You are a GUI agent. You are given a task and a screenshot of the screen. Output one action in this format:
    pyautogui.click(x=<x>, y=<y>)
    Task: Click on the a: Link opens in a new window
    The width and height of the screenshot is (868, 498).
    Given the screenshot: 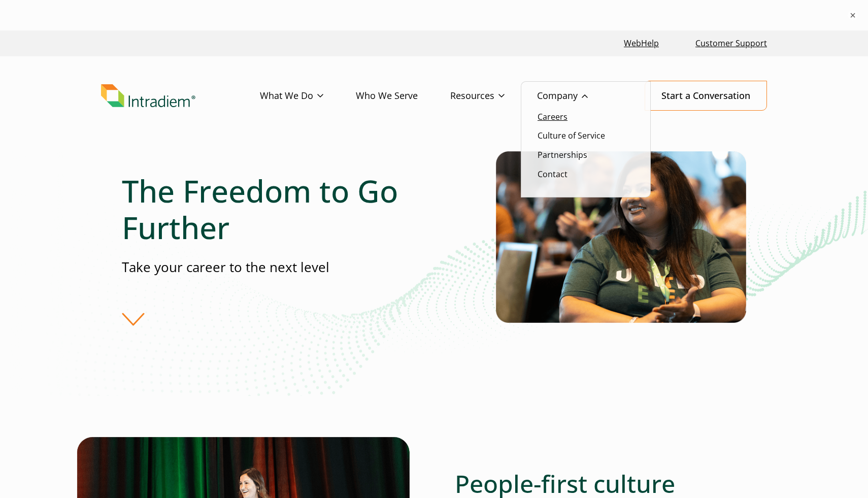 What is the action you would take?
    pyautogui.click(x=641, y=43)
    